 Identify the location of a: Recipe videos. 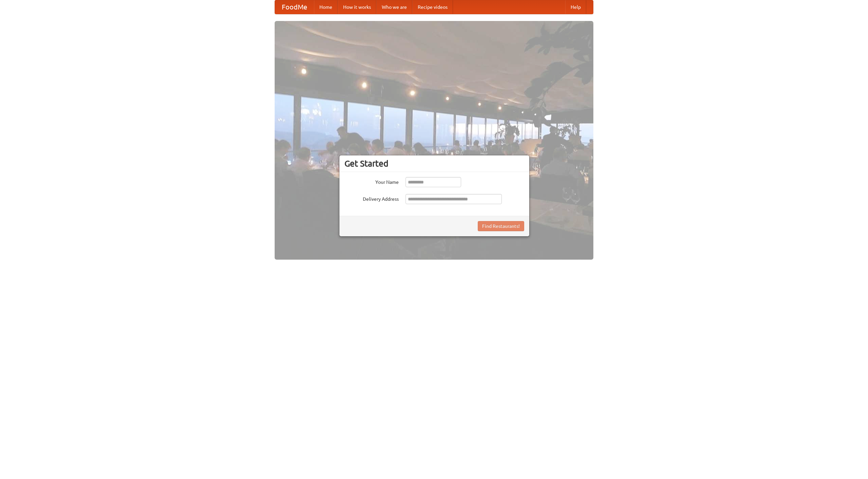
(433, 7).